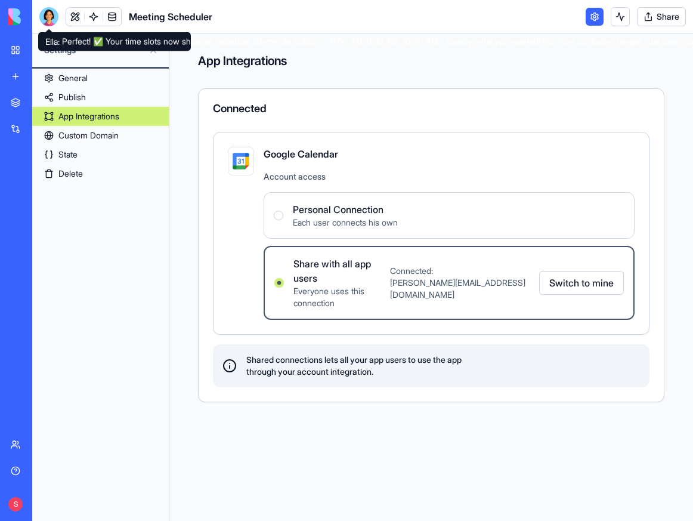 This screenshot has width=693, height=521. I want to click on span: Everyone uses this connection, so click(337, 297).